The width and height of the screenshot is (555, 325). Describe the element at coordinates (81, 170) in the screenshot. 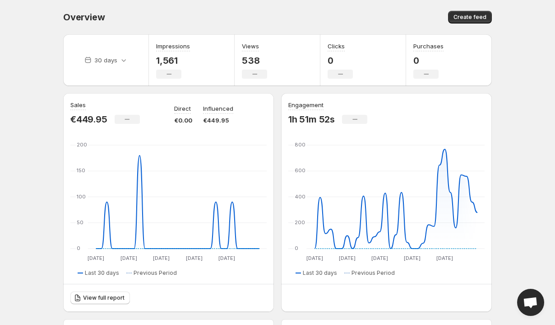

I see `text: 150` at that location.